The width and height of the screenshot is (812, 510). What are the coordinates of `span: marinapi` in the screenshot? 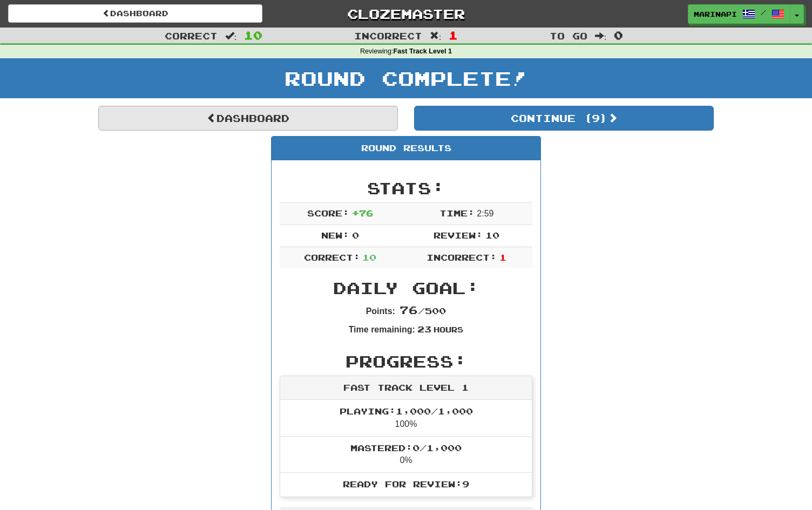 It's located at (716, 14).